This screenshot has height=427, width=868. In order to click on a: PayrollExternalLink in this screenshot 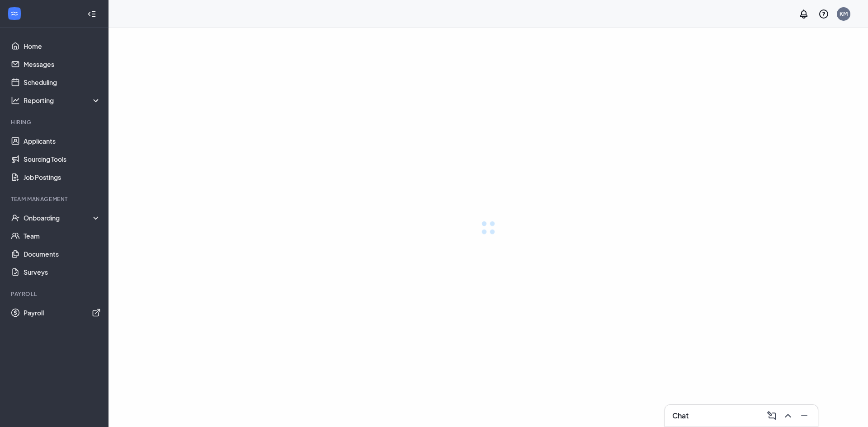, I will do `click(62, 313)`.